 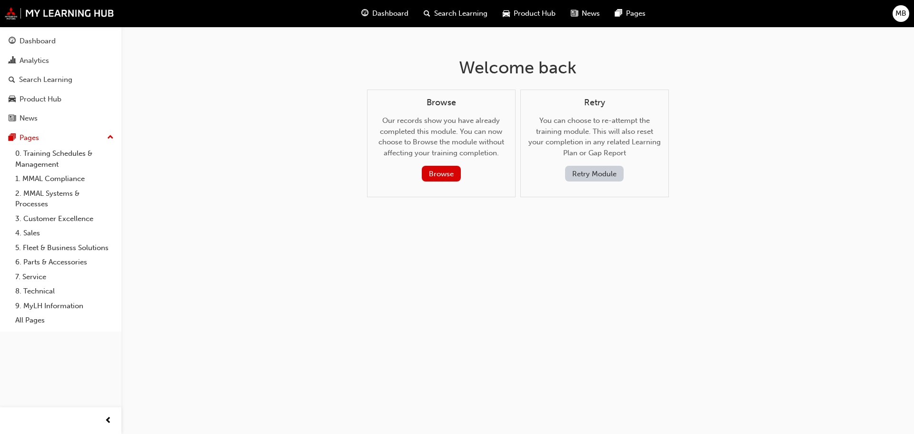 I want to click on h1: Welcome back, so click(x=518, y=68).